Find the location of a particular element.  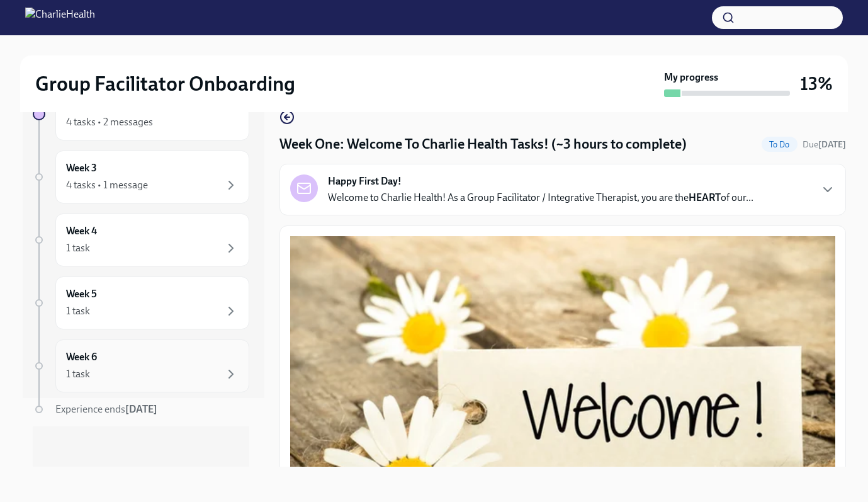

div: 4 tasks • 1 message is located at coordinates (107, 185).